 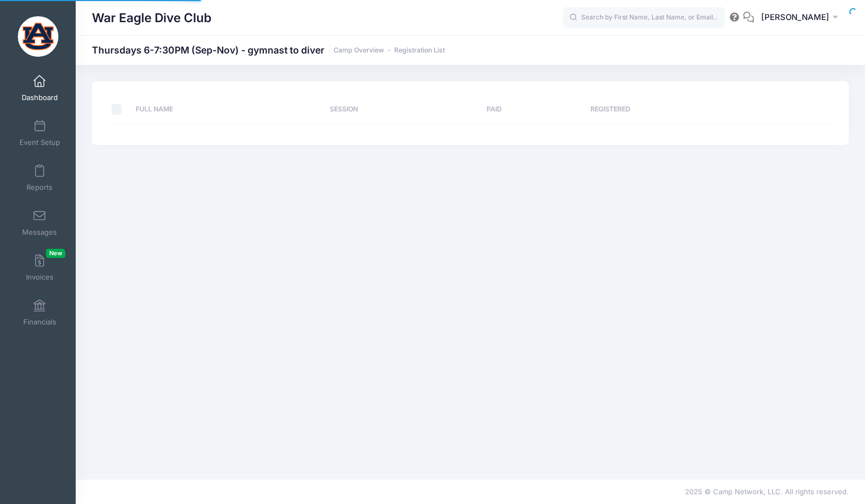 What do you see at coordinates (358, 50) in the screenshot?
I see `a: Camp Overview` at bounding box center [358, 50].